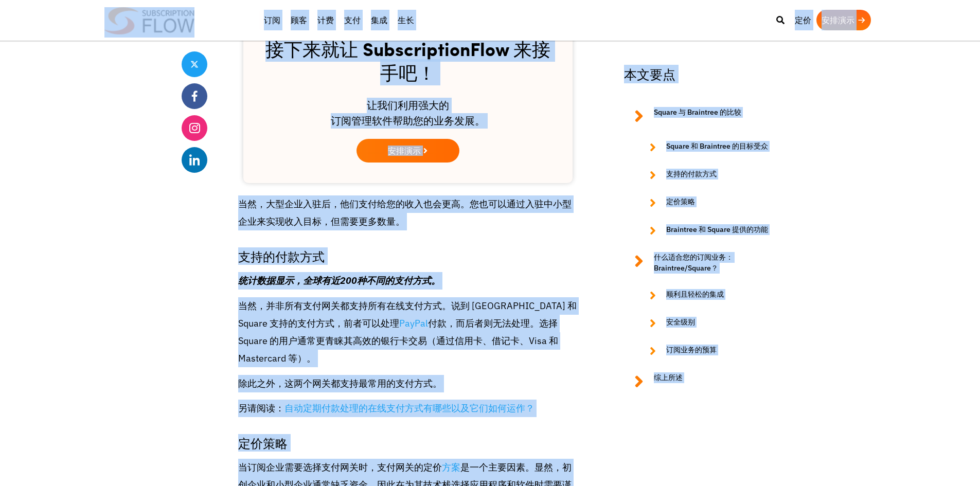 This screenshot has width=980, height=486. What do you see at coordinates (714, 175) in the screenshot?
I see `a: 支持的付款方式` at bounding box center [714, 175].